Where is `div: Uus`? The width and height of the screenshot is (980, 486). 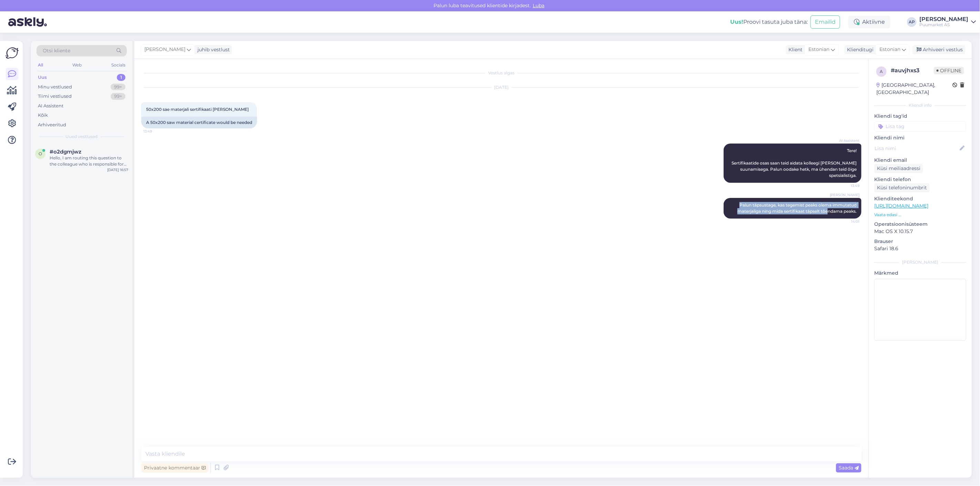
div: Uus is located at coordinates (43, 78).